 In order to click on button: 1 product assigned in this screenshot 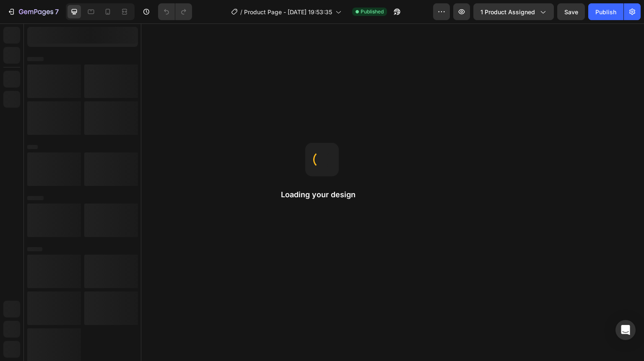, I will do `click(514, 11)`.